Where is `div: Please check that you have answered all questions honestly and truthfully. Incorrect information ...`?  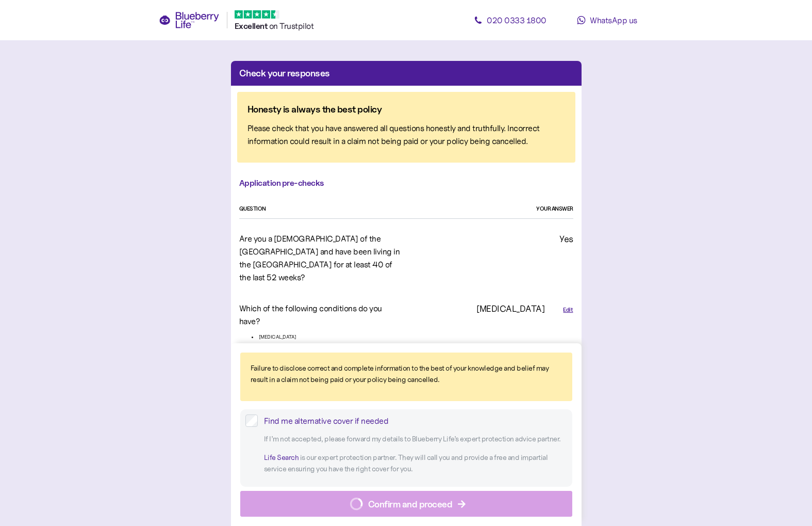
div: Please check that you have answered all questions honestly and truthfully. Incorrect information ... is located at coordinates (406, 135).